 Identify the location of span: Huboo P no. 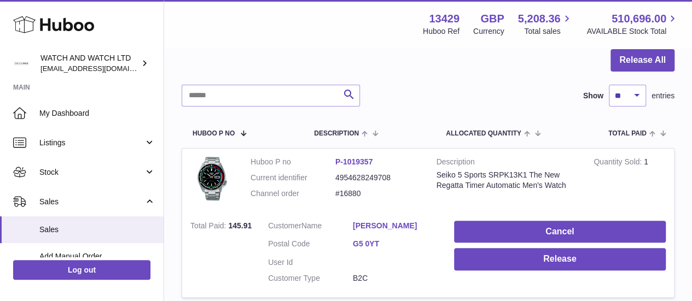
(213, 133).